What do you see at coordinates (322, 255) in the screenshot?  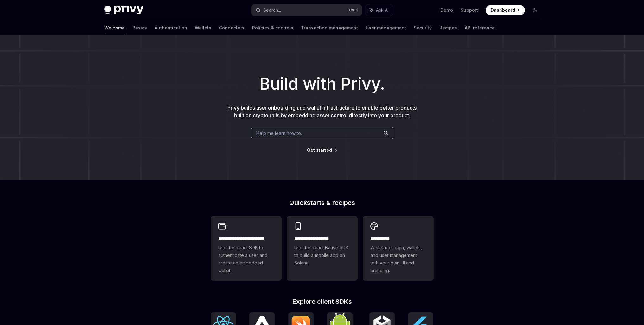 I see `span: Use the React Native SDK to build a mobile app on Solana.` at bounding box center [322, 255].